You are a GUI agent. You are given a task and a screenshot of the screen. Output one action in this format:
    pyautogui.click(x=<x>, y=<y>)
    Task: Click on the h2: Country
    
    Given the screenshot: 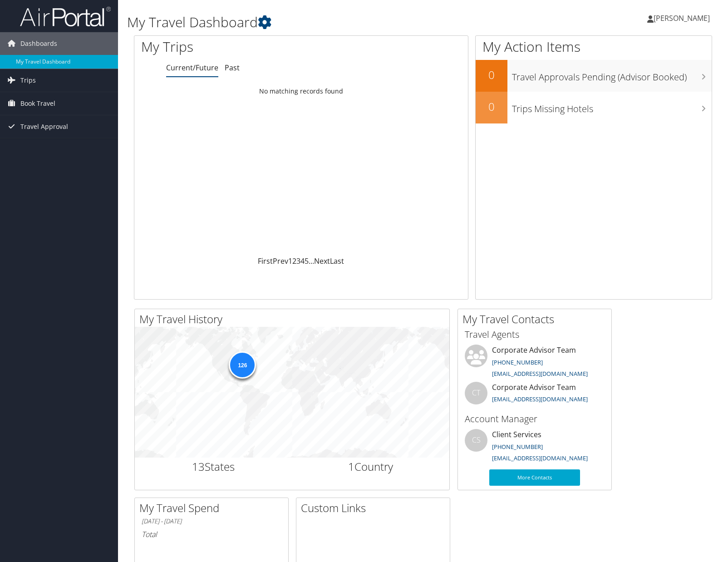 What is the action you would take?
    pyautogui.click(x=371, y=467)
    